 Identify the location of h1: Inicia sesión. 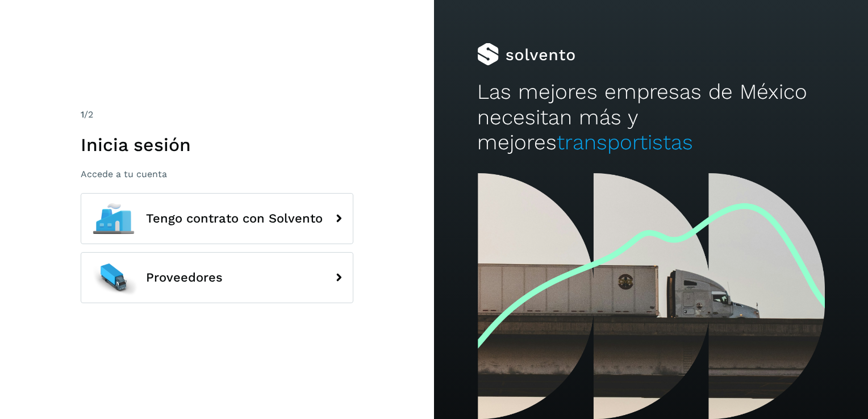
(217, 145).